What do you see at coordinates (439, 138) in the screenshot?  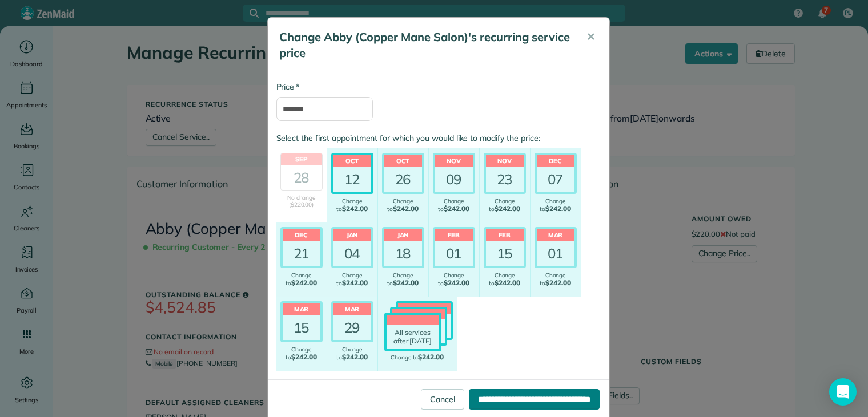 I see `label: Select the first appointment for which you would like to modify the price:` at bounding box center [439, 138].